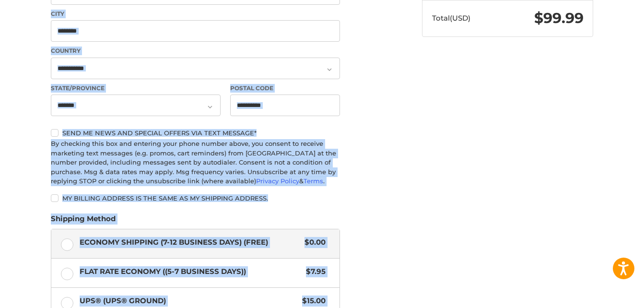  What do you see at coordinates (195, 14) in the screenshot?
I see `label: City` at bounding box center [195, 14].